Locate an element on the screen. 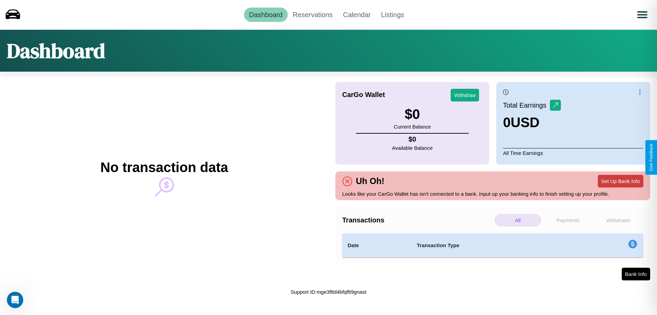 This screenshot has width=657, height=315. h4: $ 0 is located at coordinates (413, 139).